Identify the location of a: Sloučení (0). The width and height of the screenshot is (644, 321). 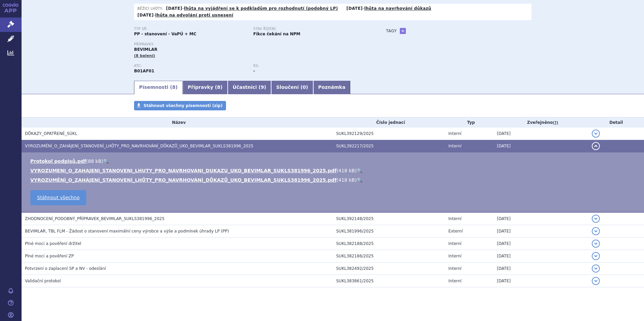
(292, 88).